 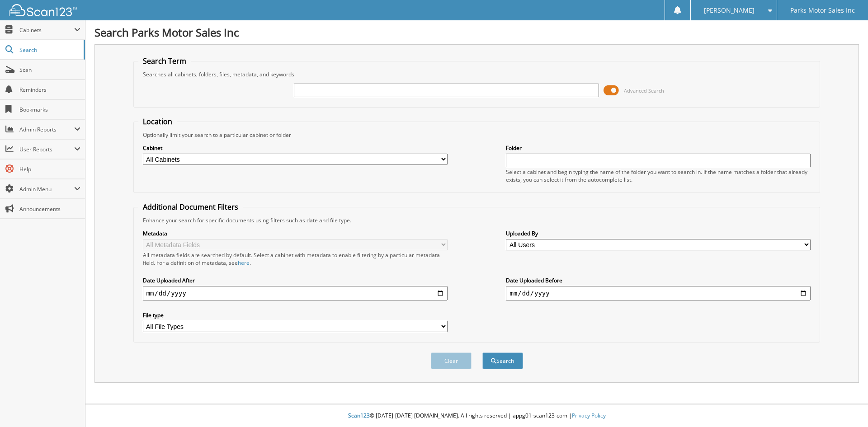 I want to click on label: Cabinet, so click(x=295, y=148).